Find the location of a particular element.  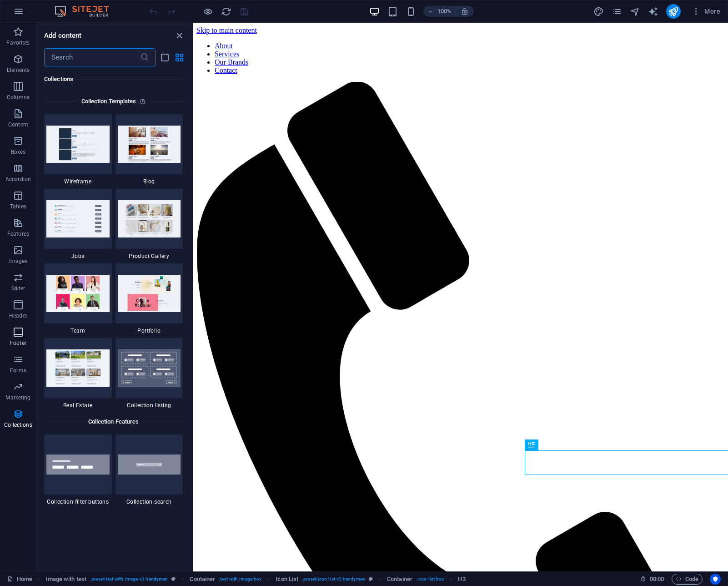

p: Slider is located at coordinates (18, 288).